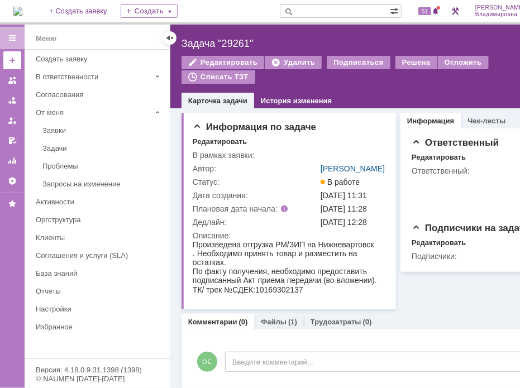 This screenshot has height=388, width=520. I want to click on div: В ответственности, so click(93, 76).